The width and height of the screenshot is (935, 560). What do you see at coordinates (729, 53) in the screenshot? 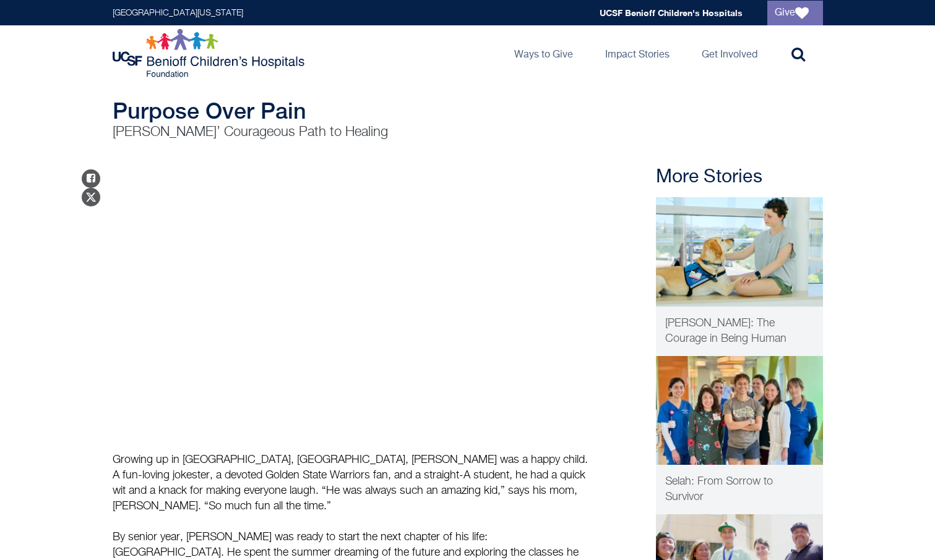
I see `a: Get Involved` at bounding box center [729, 53].